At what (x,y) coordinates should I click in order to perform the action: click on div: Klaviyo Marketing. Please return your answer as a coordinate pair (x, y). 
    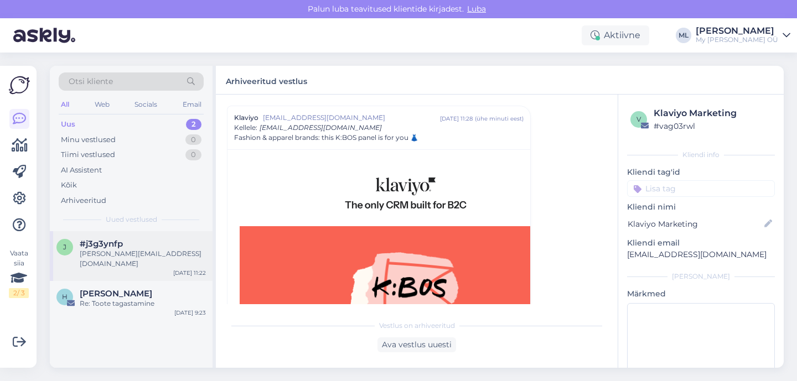
    Looking at the image, I should click on (712, 113).